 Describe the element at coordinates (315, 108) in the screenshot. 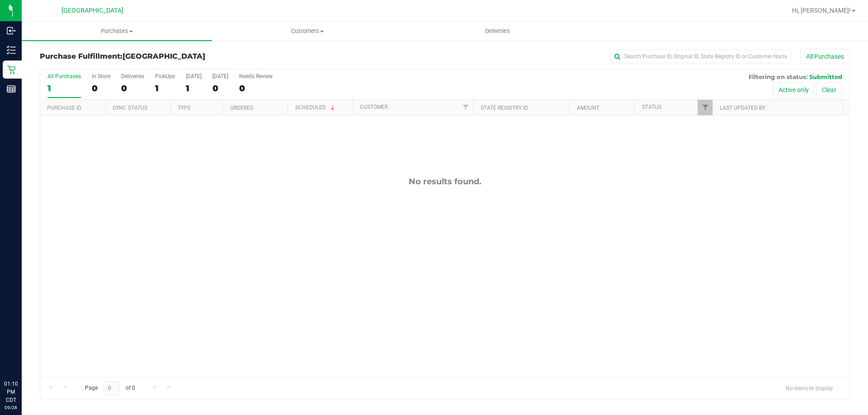

I see `a: Scheduled` at that location.